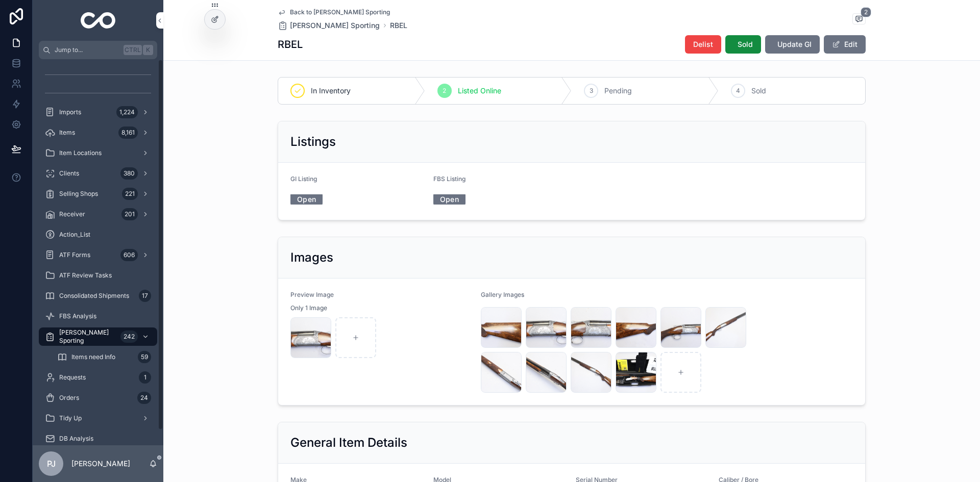  I want to click on span: Requests, so click(73, 377).